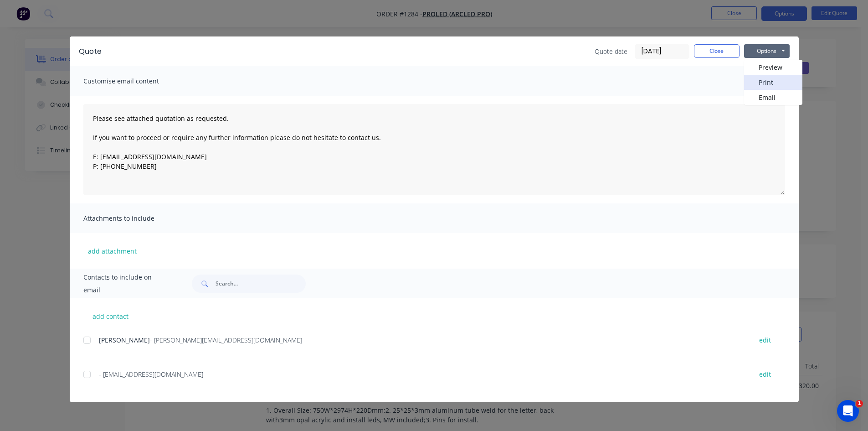  What do you see at coordinates (774, 67) in the screenshot?
I see `button: Preview` at bounding box center [774, 67].